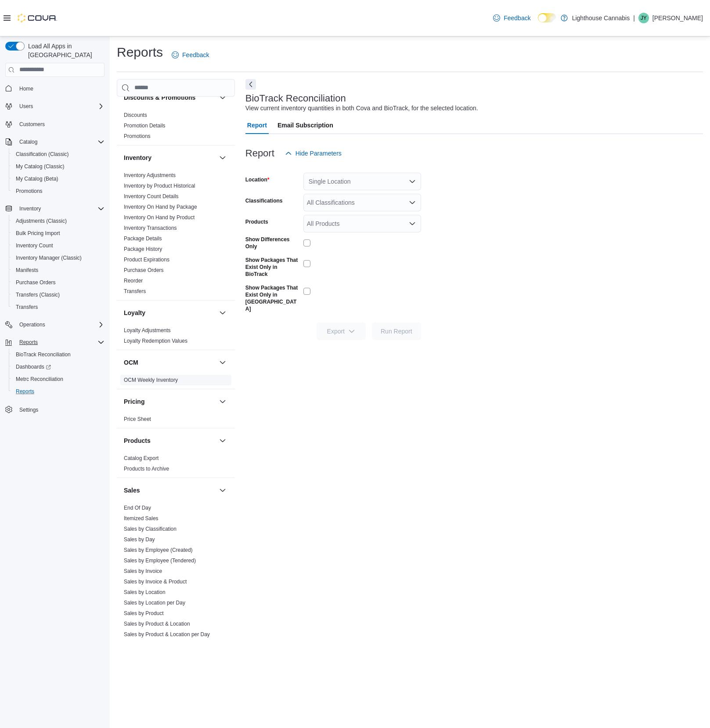  I want to click on button: Metrc Reconciliation, so click(58, 379).